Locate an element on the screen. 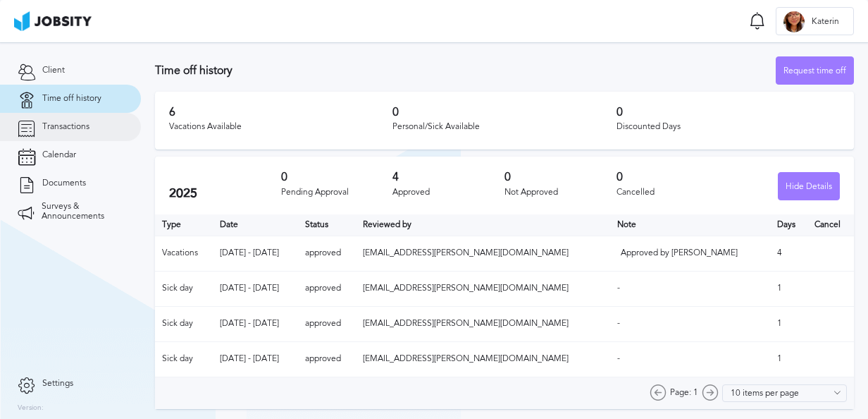 The image size is (868, 419). div: K is located at coordinates (794, 22).